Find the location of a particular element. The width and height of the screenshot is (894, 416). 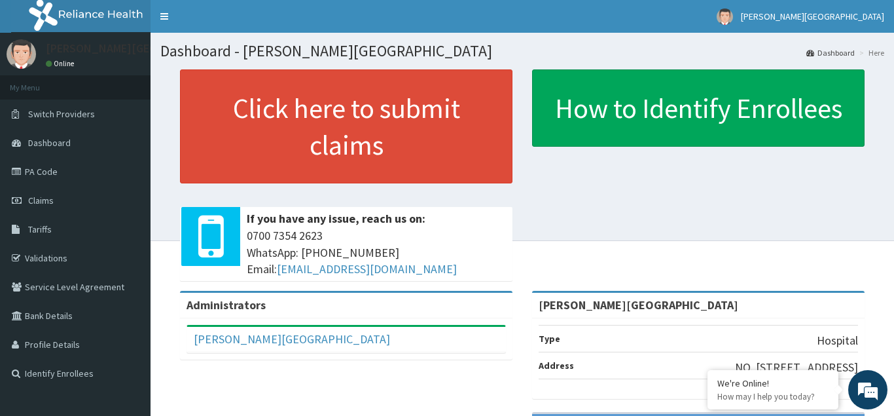

b: Type is located at coordinates (549, 338).